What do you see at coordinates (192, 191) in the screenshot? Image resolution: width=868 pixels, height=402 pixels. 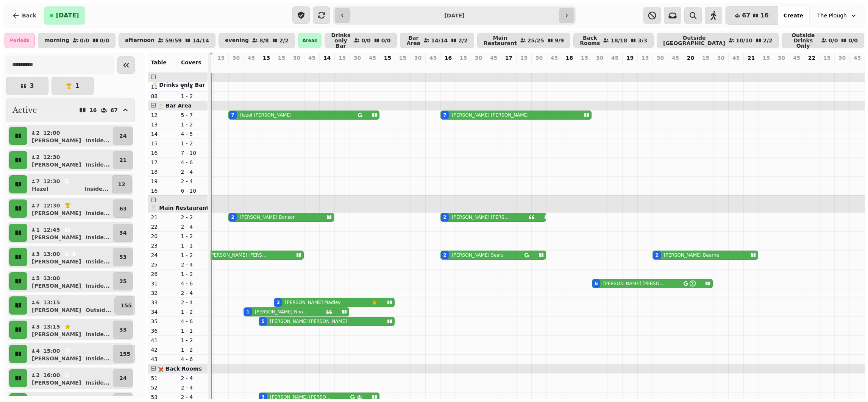 I see `p: 6 - 10` at bounding box center [192, 191].